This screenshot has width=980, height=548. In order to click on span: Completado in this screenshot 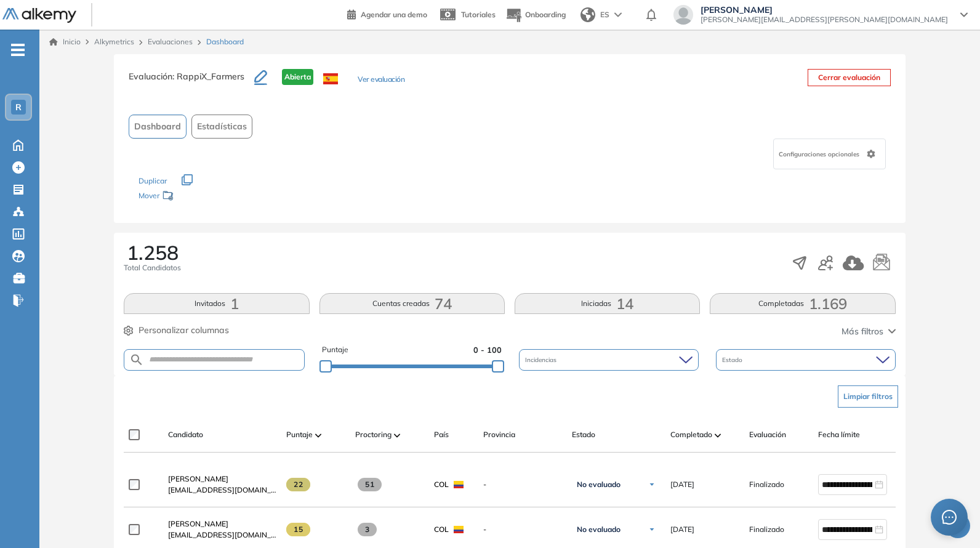, I will do `click(691, 435)`.